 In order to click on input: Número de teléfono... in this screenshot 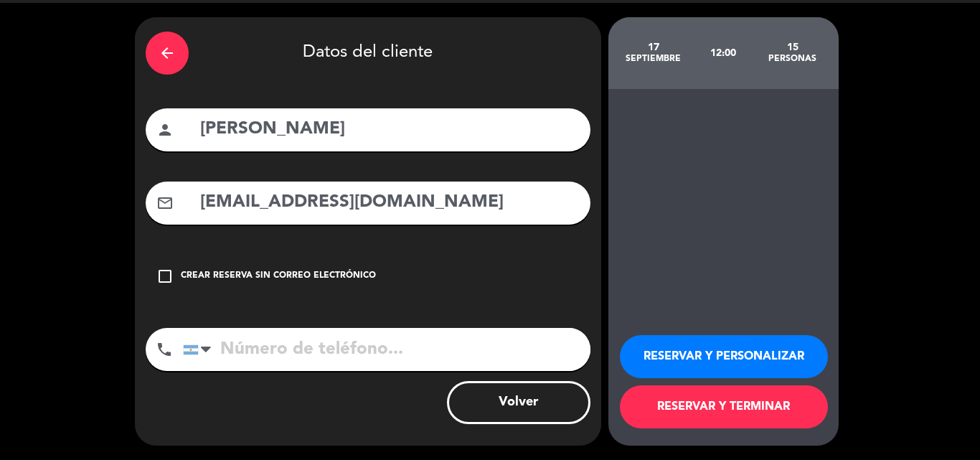, I will do `click(387, 350)`.